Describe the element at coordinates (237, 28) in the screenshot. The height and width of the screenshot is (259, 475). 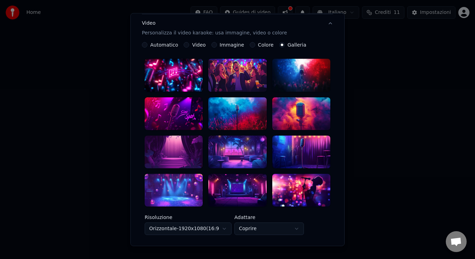
I see `button: VideoPersonalizza il video karaoke: usa immagine, video o colore` at that location.